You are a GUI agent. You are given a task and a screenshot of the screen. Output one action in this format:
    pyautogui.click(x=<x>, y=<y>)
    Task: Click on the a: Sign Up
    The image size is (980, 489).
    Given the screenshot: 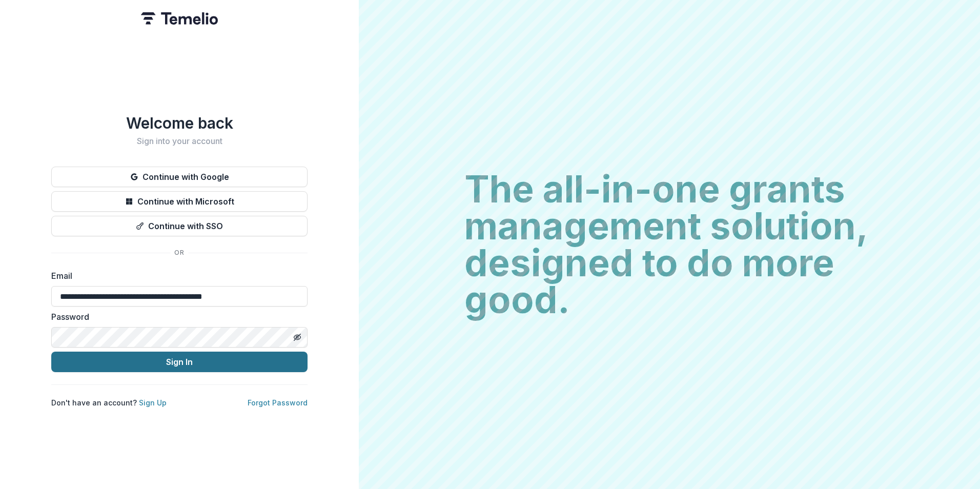 What is the action you would take?
    pyautogui.click(x=153, y=403)
    